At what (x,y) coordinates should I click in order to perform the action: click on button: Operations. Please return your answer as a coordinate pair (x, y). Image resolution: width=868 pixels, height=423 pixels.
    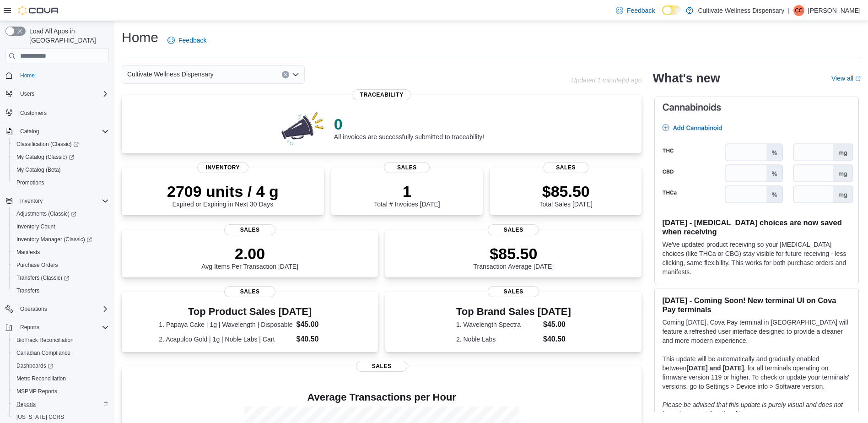
    Looking at the image, I should click on (33, 309).